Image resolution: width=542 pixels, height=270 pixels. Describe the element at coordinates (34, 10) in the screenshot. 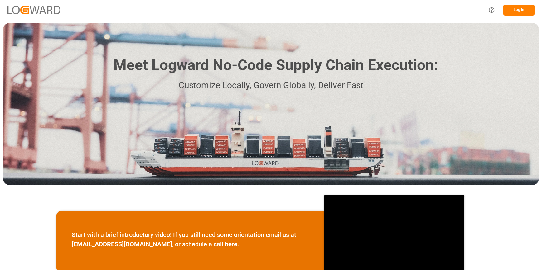

I see `img: Logward_new_orange.png` at that location.